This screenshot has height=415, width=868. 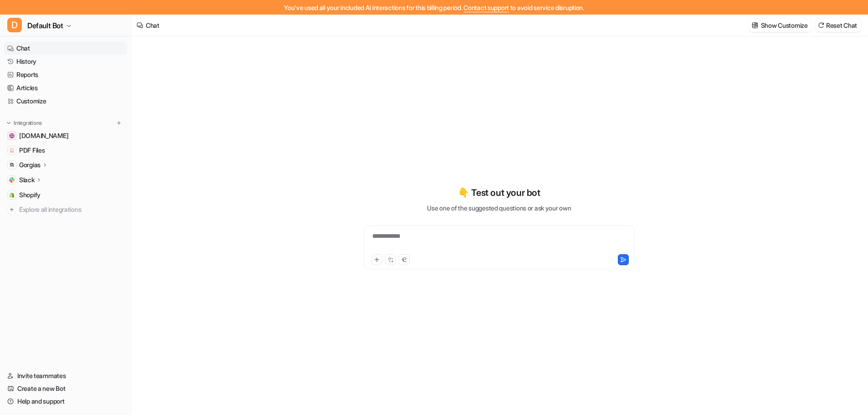 What do you see at coordinates (838, 25) in the screenshot?
I see `button: Reset Chat` at bounding box center [838, 25].